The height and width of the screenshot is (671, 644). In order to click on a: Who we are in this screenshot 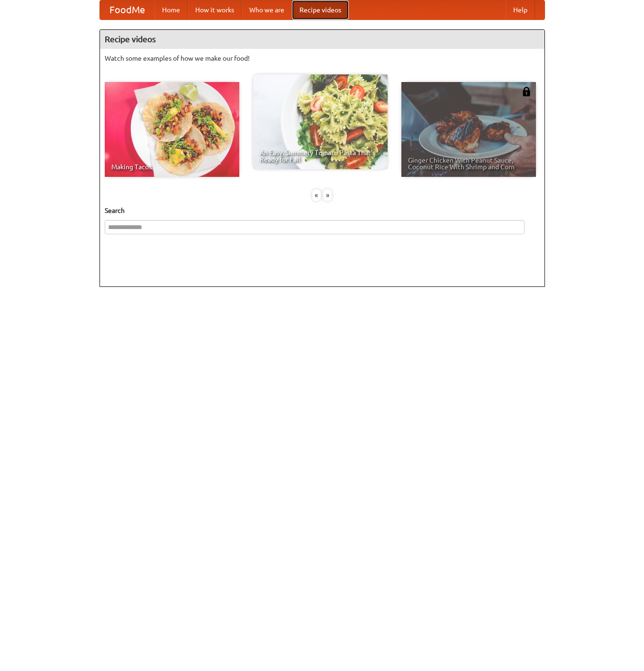, I will do `click(267, 10)`.